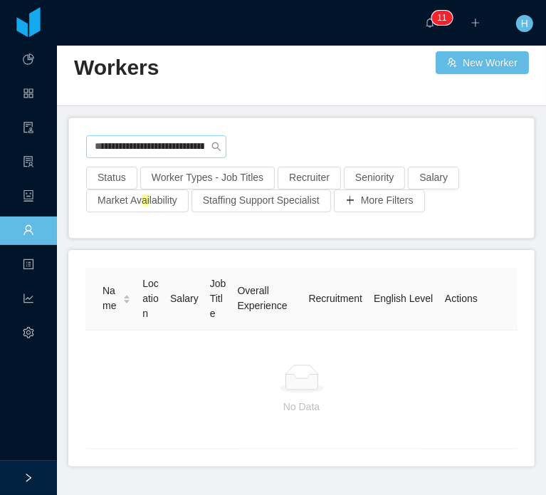 Image resolution: width=546 pixels, height=495 pixels. I want to click on i: icon: caret-down, so click(127, 301).